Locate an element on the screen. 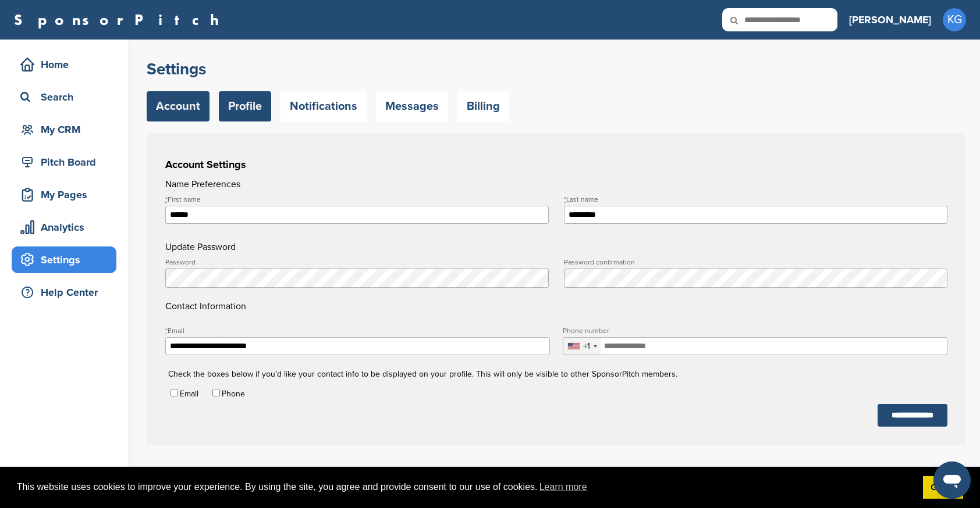 The height and width of the screenshot is (508, 980). h4: Name Preferences is located at coordinates (556, 185).